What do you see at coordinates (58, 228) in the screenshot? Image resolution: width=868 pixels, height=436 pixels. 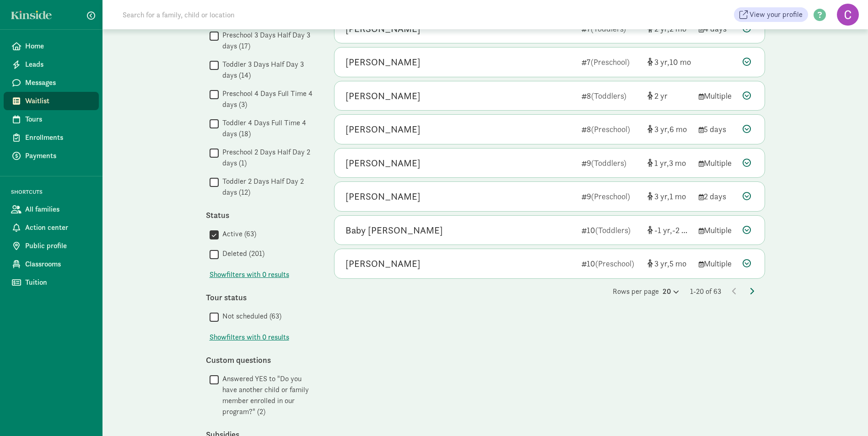 I see `span: Action center` at bounding box center [58, 228].